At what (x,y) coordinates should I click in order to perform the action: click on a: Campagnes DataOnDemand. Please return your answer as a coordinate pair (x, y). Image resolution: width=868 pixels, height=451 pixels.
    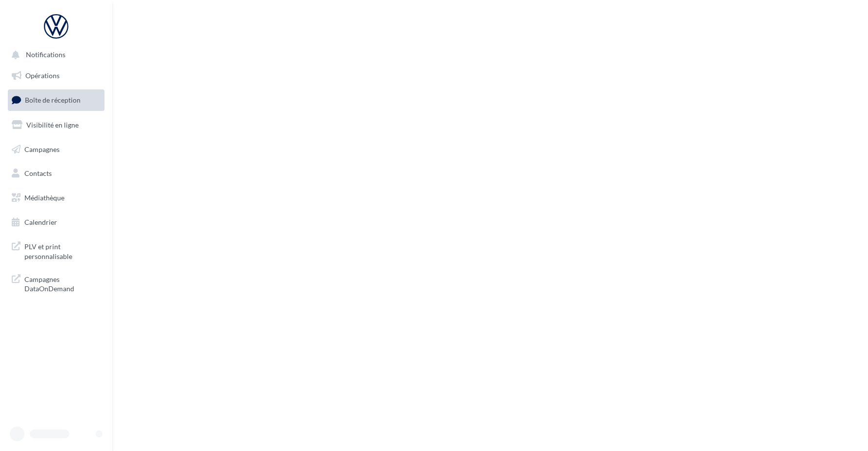
    Looking at the image, I should click on (56, 283).